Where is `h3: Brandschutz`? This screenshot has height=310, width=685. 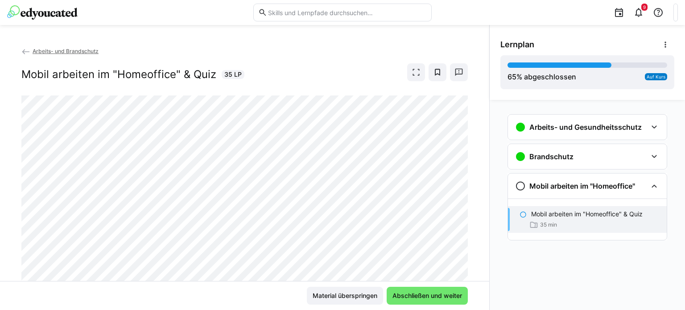
h3: Brandschutz is located at coordinates (551, 157).